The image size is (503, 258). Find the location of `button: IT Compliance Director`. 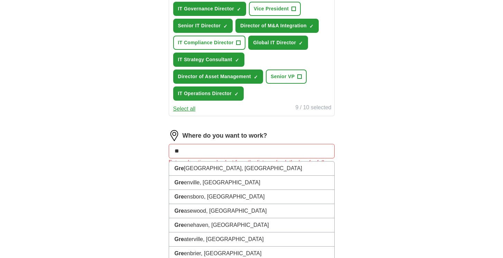

button: IT Compliance Director is located at coordinates (210, 43).